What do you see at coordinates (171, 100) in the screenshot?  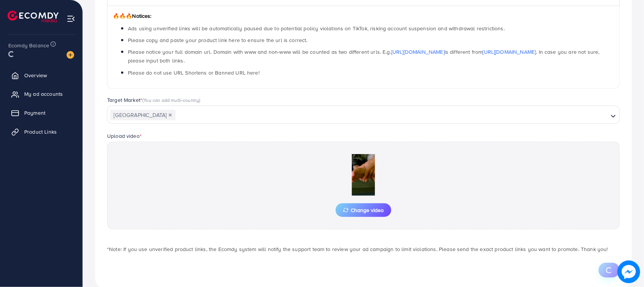 I see `span: (You can add multi-country)` at bounding box center [171, 100].